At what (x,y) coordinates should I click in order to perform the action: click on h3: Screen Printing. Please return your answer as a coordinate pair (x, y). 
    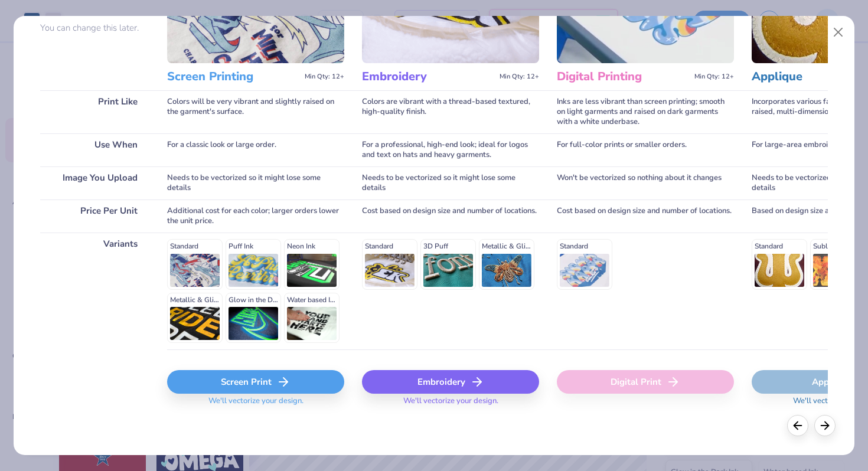
    Looking at the image, I should click on (233, 77).